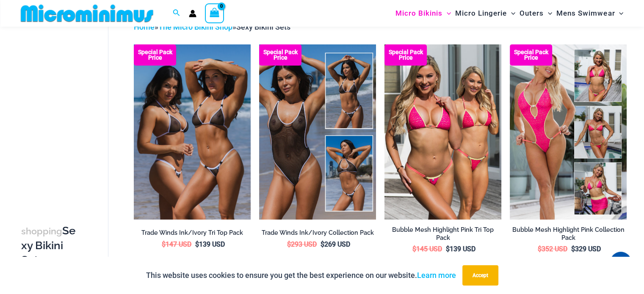 This screenshot has width=644, height=294. I want to click on span: Mens Swimwear, so click(586, 13).